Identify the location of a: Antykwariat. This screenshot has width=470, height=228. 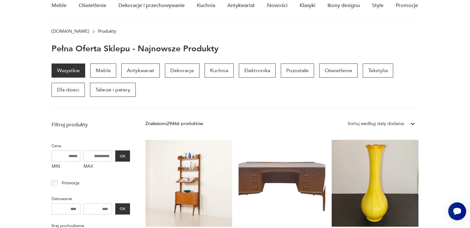
(141, 70).